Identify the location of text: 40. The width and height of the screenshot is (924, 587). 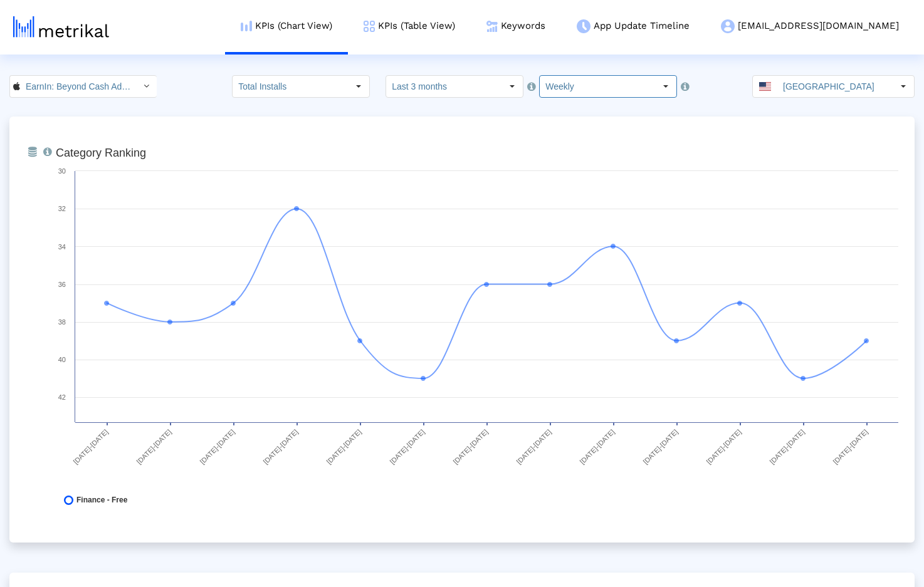
(62, 359).